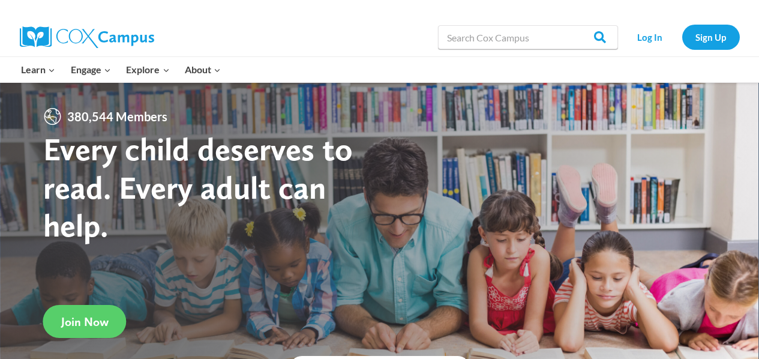 The width and height of the screenshot is (759, 359). I want to click on span: Learn, so click(38, 70).